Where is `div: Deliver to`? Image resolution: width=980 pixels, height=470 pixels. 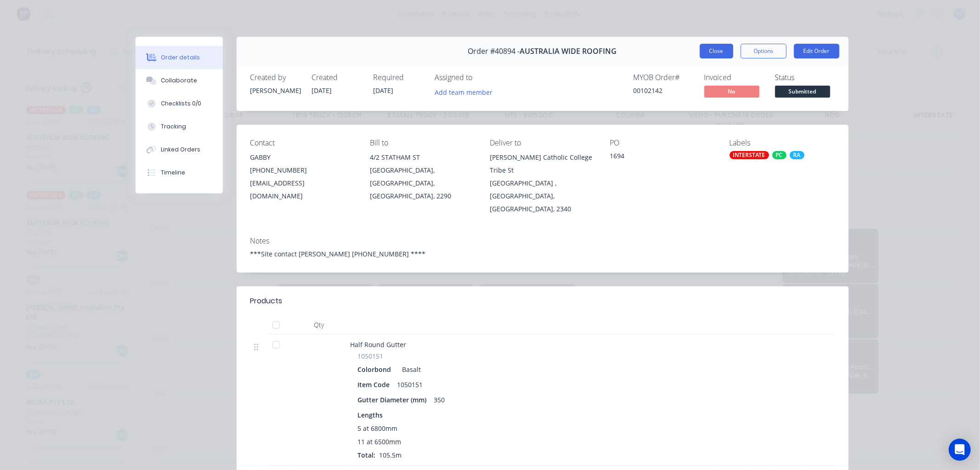
div: Deliver to is located at coordinates (542, 143).